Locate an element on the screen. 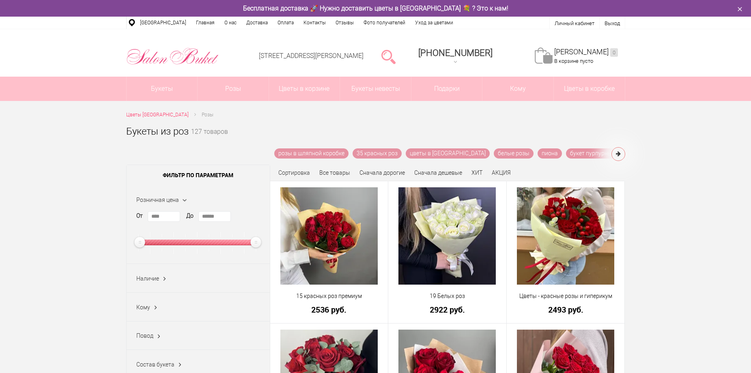 The width and height of the screenshot is (751, 373). a: Отзывы is located at coordinates (345, 23).